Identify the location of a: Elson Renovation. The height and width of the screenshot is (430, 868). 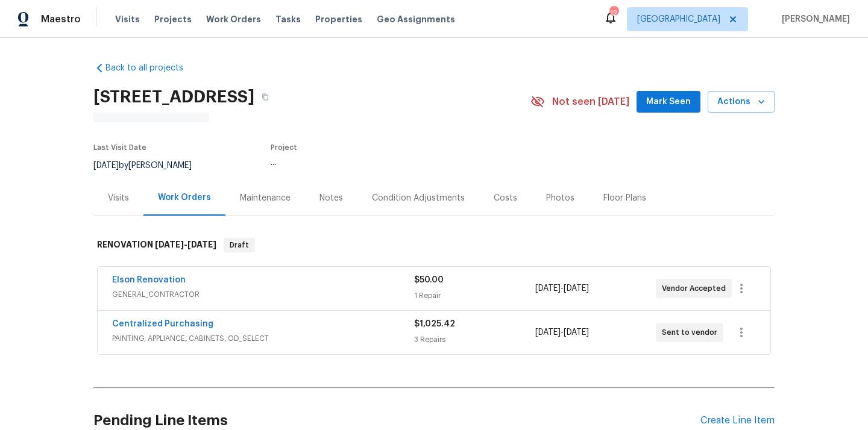
(149, 280).